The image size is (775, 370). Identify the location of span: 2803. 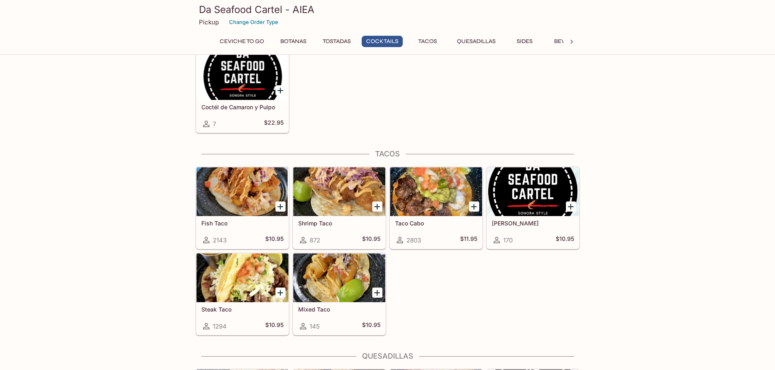
(414, 240).